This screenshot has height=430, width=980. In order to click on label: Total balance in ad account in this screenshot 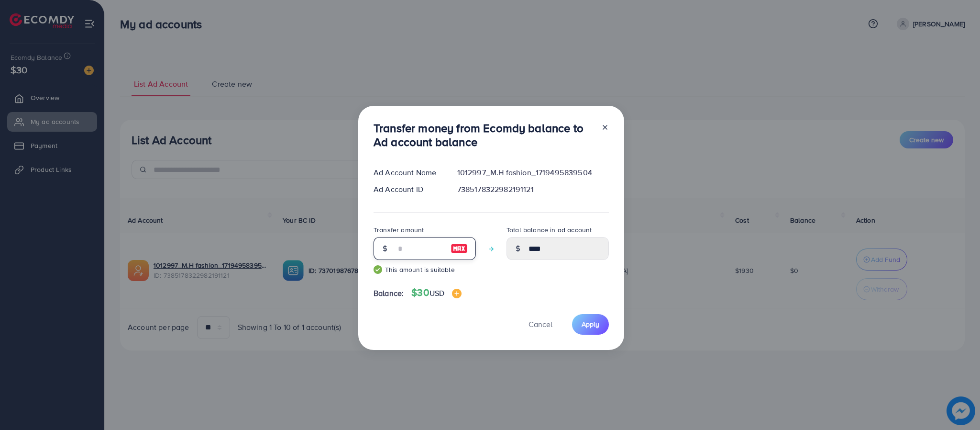, I will do `click(549, 229)`.